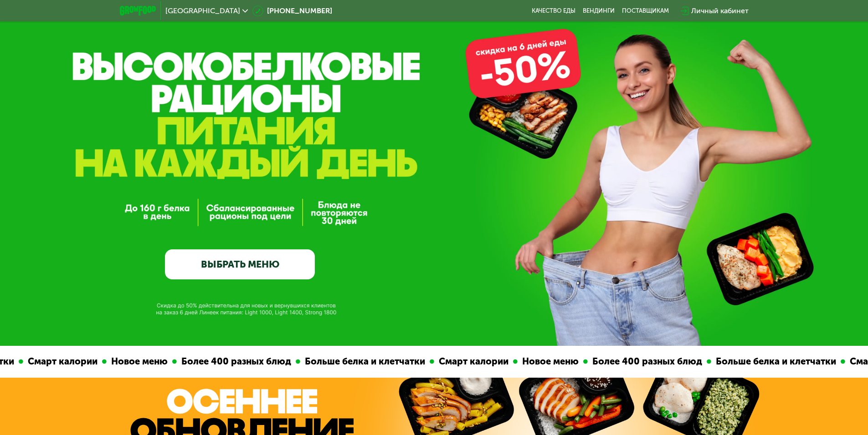 The height and width of the screenshot is (435, 868). I want to click on div: поставщикам, so click(645, 11).